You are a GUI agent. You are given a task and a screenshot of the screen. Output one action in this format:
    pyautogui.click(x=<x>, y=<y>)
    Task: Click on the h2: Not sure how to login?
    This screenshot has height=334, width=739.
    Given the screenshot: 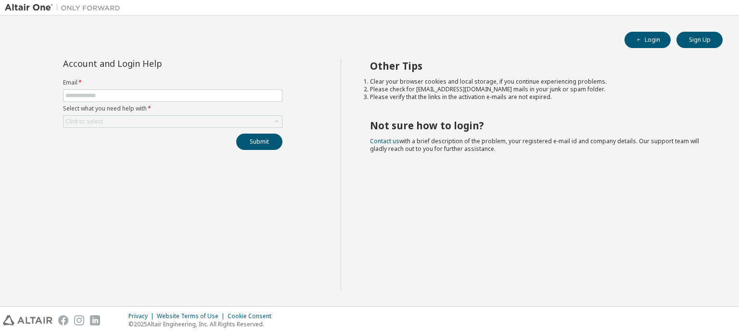 What is the action you would take?
    pyautogui.click(x=538, y=126)
    